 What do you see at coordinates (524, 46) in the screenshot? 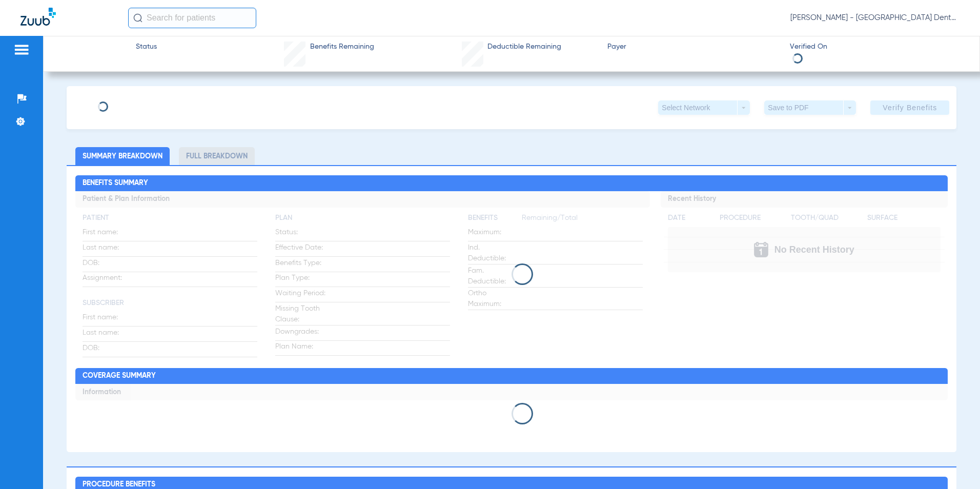
I see `span: Deductible Remaining` at bounding box center [524, 46].